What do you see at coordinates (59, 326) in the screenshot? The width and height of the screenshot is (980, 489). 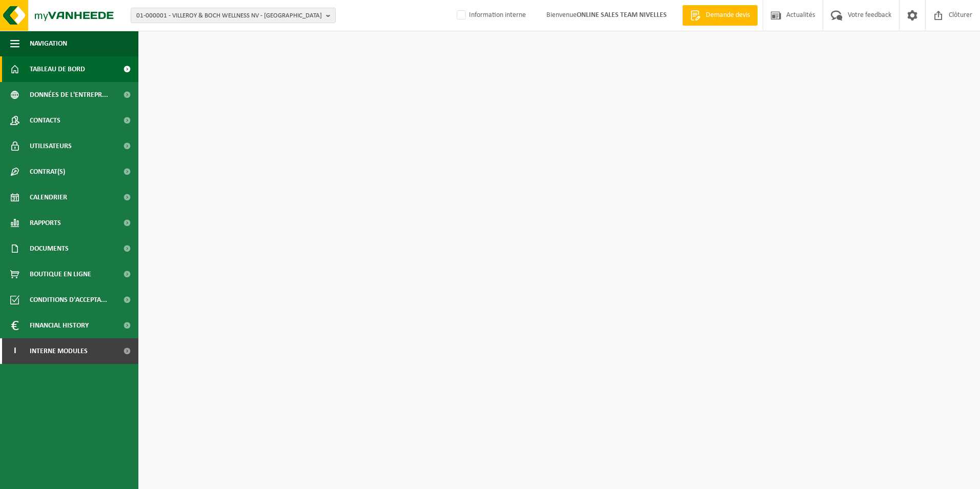 I see `span: Financial History` at bounding box center [59, 326].